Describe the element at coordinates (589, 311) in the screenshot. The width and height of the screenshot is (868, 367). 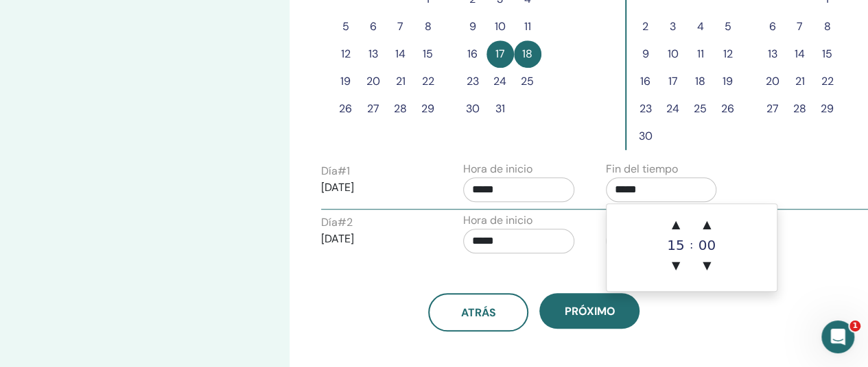
I see `button: Próximo` at that location.